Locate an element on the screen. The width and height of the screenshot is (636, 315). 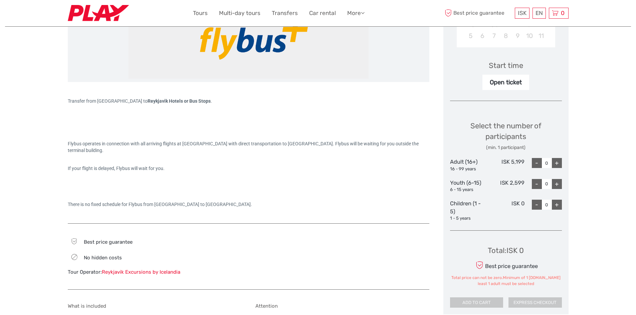
div: 1 - 5 years is located at coordinates (468, 219).